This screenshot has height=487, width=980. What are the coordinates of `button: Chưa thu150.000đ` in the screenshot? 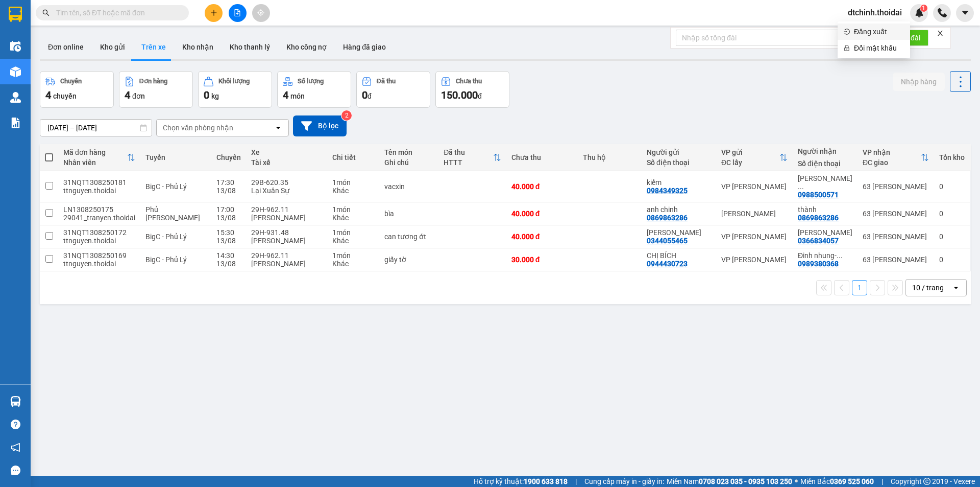 It's located at (472, 90).